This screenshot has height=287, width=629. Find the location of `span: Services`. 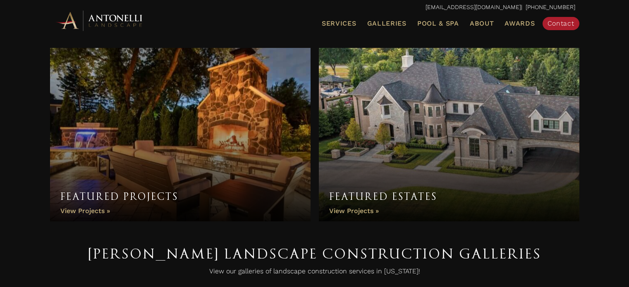

span: Services is located at coordinates (339, 24).